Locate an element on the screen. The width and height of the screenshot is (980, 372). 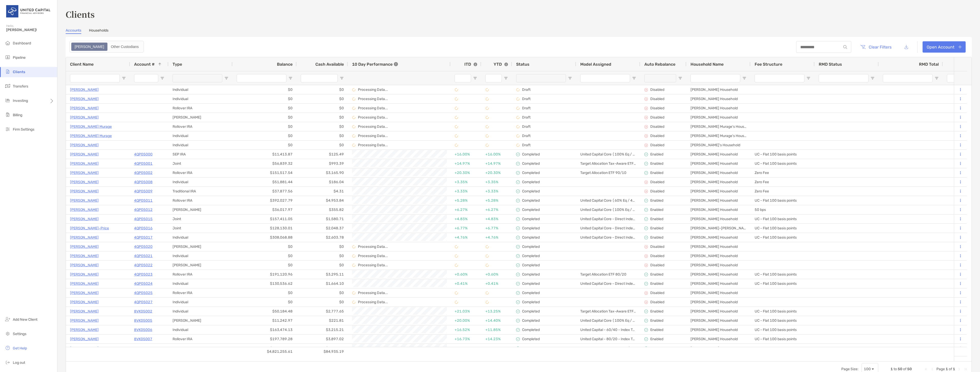
div: $157,411.05 is located at coordinates (265, 219).